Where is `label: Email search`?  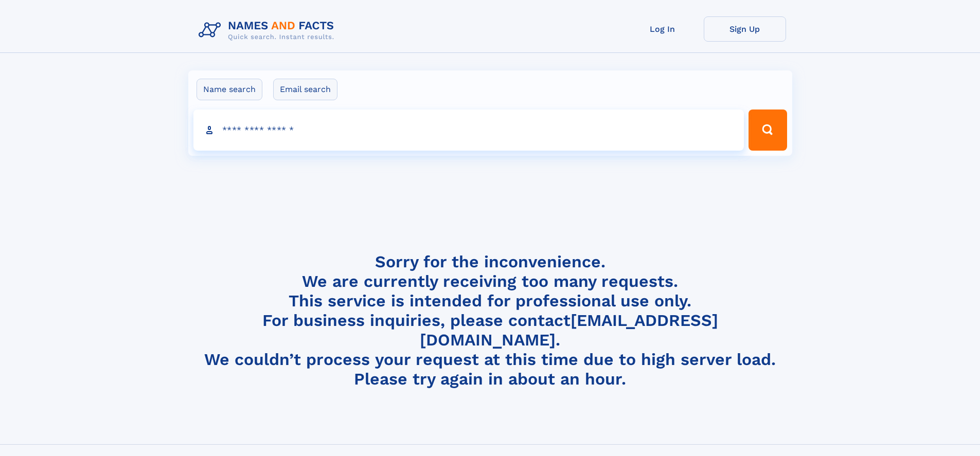 label: Email search is located at coordinates (305, 89).